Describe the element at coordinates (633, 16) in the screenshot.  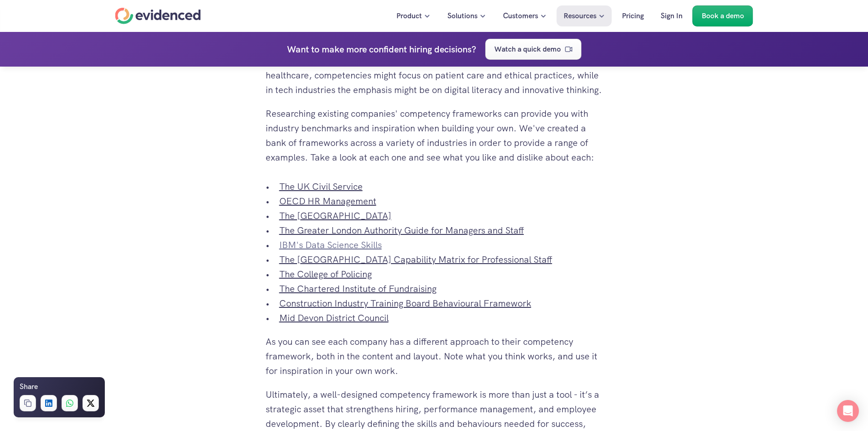
I see `p: Pricing` at that location.